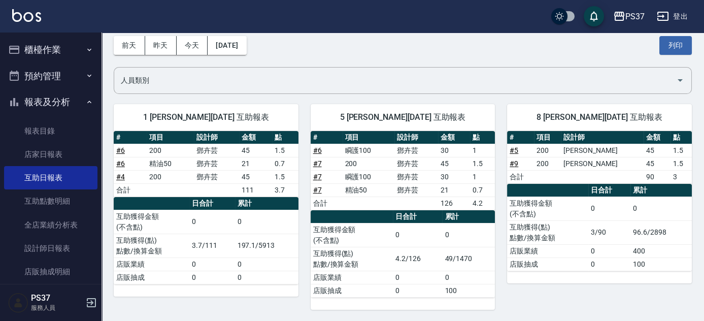 This screenshot has height=321, width=704. Describe the element at coordinates (454, 203) in the screenshot. I see `td: 126` at that location.